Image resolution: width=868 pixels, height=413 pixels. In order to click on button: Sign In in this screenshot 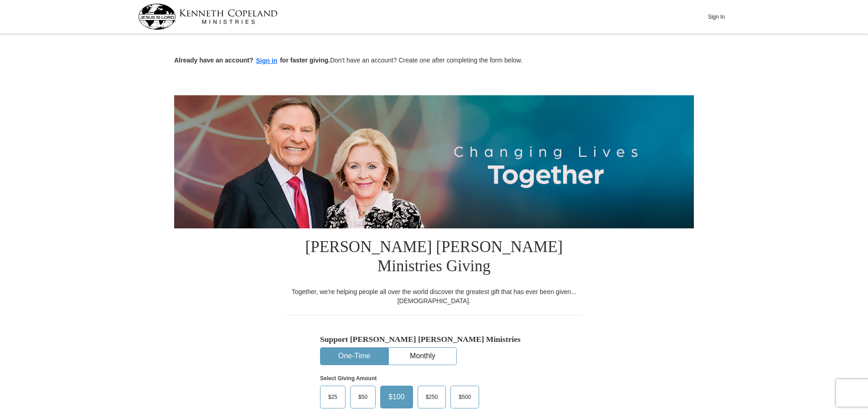, I will do `click(716, 16)`.